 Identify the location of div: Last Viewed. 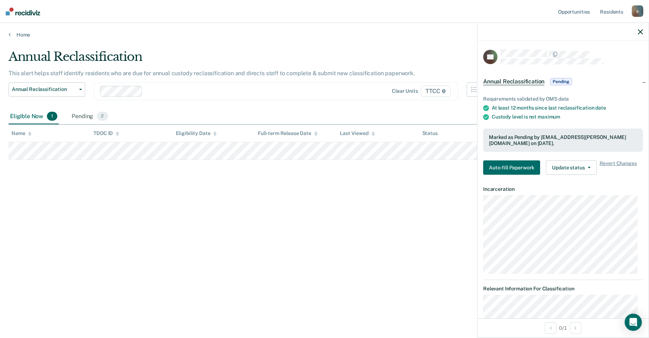
(357, 133).